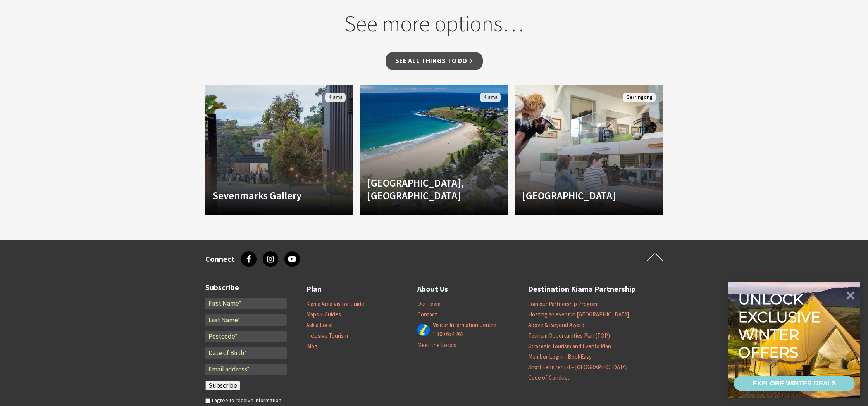 This screenshot has width=868, height=406. What do you see at coordinates (220, 259) in the screenshot?
I see `h3: Connect` at bounding box center [220, 259].